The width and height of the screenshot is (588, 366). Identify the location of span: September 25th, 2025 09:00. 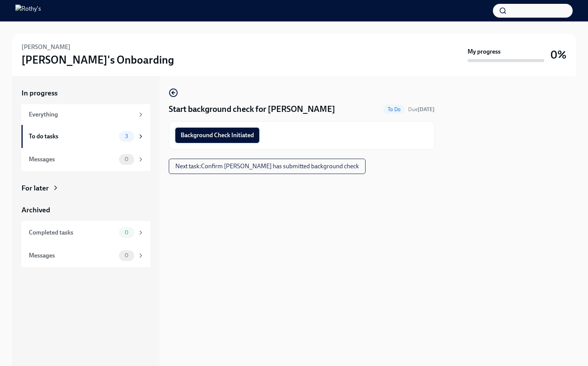
(421, 109).